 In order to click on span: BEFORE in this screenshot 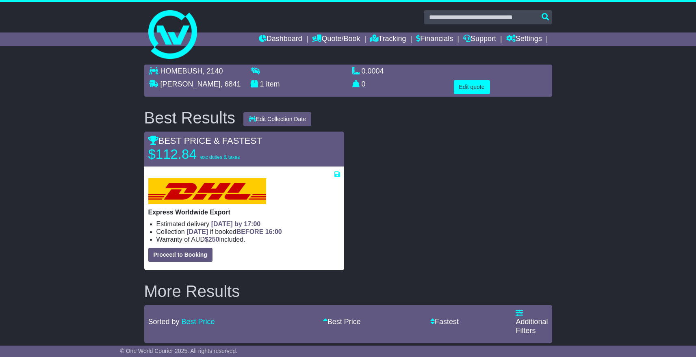, I will do `click(250, 231)`.